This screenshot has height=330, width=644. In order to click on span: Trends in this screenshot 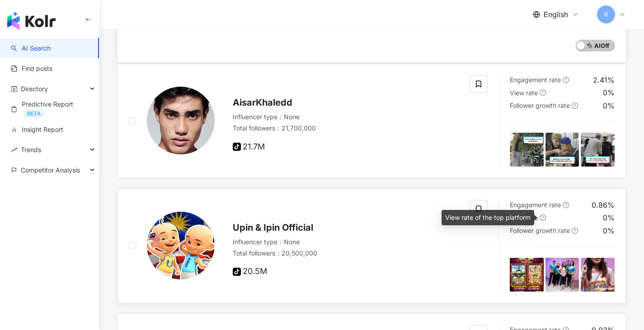, I will do `click(31, 150)`.